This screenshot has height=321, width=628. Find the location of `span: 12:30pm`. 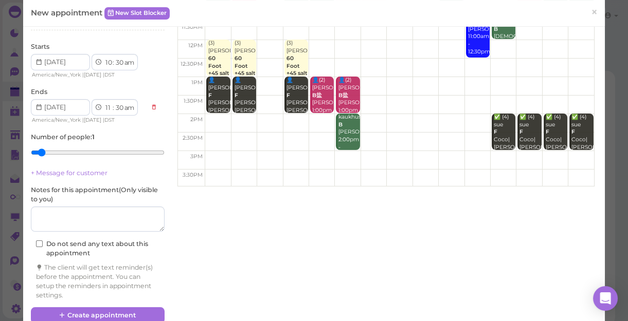

span: 12:30pm is located at coordinates (191, 64).